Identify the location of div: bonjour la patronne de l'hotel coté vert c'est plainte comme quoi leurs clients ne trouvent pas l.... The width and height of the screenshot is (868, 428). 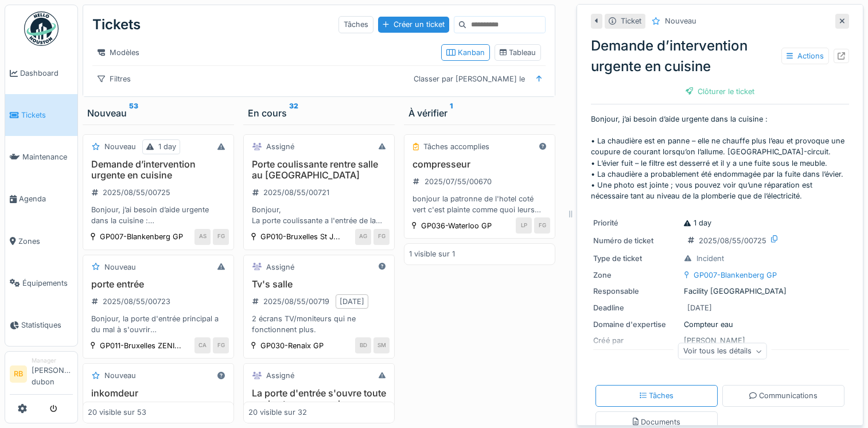
(479, 205).